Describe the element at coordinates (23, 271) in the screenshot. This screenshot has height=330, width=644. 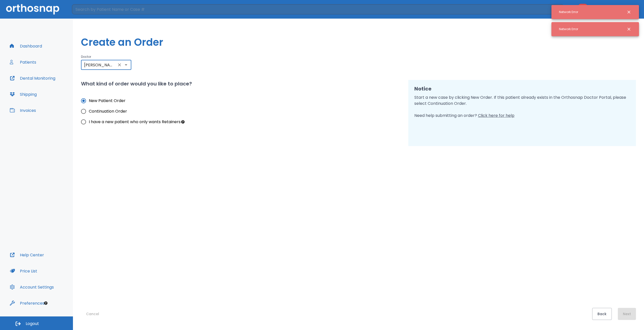
I see `a: Price List` at that location.